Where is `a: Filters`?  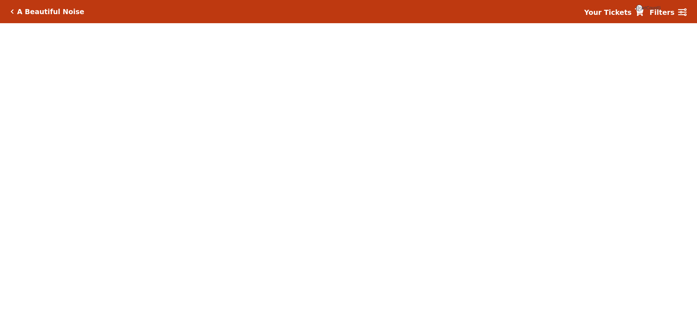
a: Filters is located at coordinates (668, 12).